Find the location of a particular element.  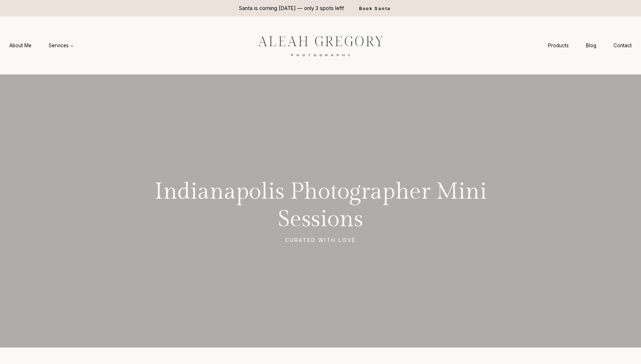

a: About Me is located at coordinates (21, 45).